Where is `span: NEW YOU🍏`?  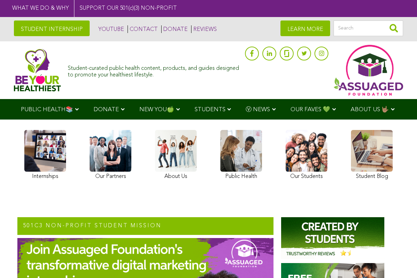 span: NEW YOU🍏 is located at coordinates (157, 109).